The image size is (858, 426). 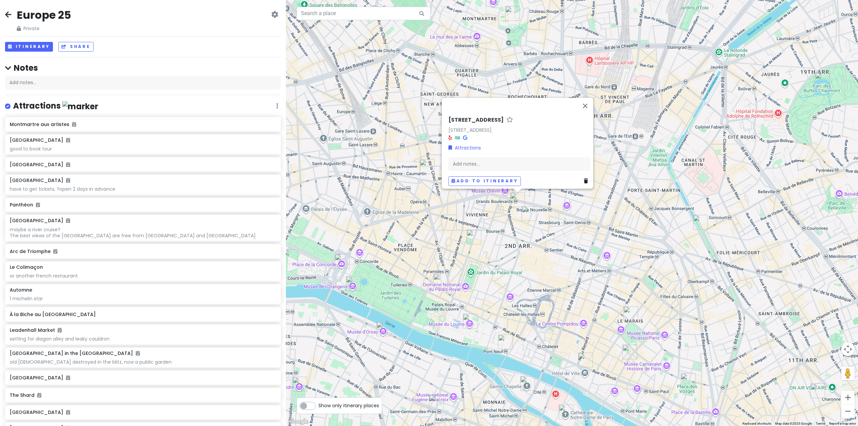 What do you see at coordinates (793, 423) in the screenshot?
I see `span: Map data ©2025 Google` at bounding box center [793, 423].